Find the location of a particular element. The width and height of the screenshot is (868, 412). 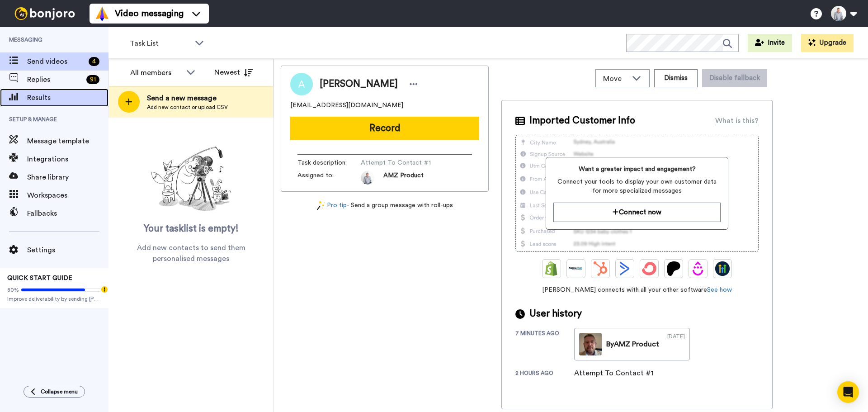

span: Task List is located at coordinates (160, 44).